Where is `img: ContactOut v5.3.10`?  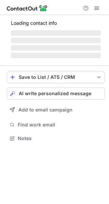 img: ContactOut v5.3.10 is located at coordinates (27, 8).